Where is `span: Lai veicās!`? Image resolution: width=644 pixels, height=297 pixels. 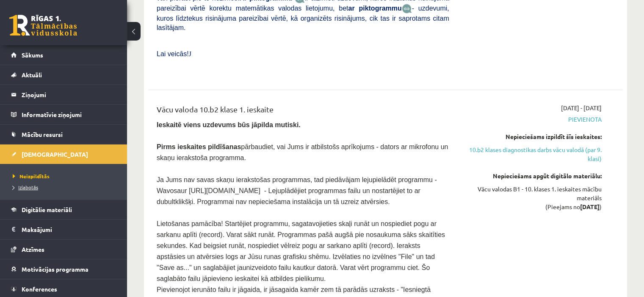
span: Lai veicās! is located at coordinates (173, 54).